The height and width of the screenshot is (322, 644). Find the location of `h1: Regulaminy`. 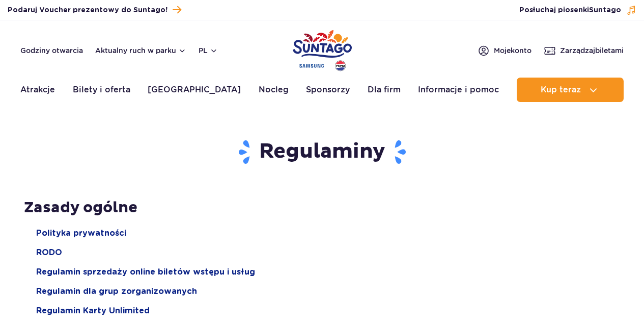

h1: Regulaminy is located at coordinates (322, 152).